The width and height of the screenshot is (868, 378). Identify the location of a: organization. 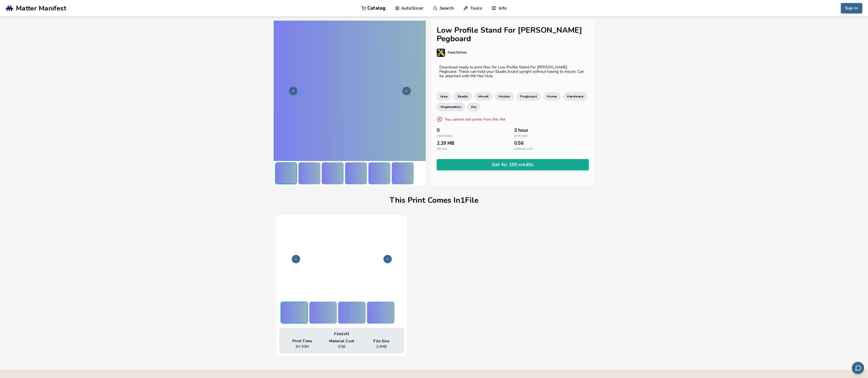
(451, 107).